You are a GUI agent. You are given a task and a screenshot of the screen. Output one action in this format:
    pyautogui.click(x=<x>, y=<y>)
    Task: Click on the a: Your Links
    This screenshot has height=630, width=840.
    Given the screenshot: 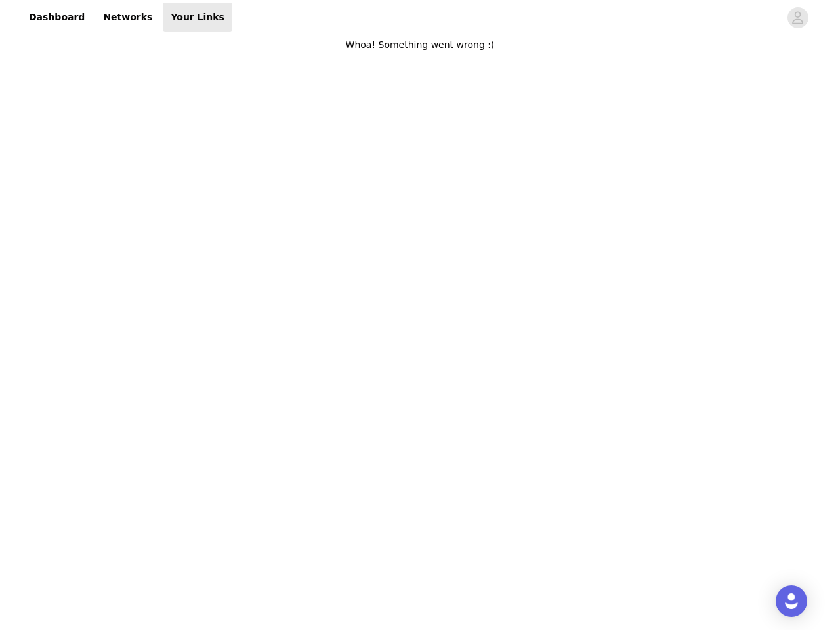 What is the action you would take?
    pyautogui.click(x=197, y=17)
    